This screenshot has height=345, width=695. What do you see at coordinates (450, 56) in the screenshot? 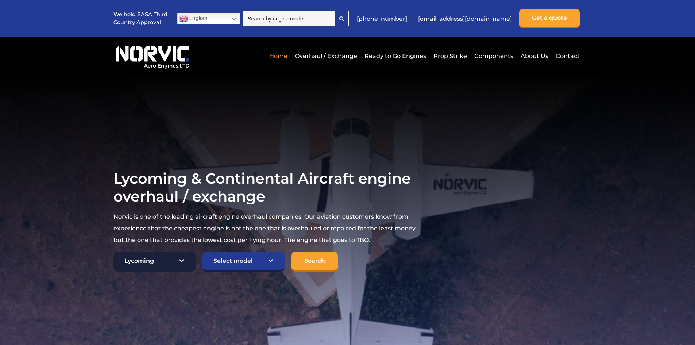
I see `a: Prop Strike` at bounding box center [450, 56].